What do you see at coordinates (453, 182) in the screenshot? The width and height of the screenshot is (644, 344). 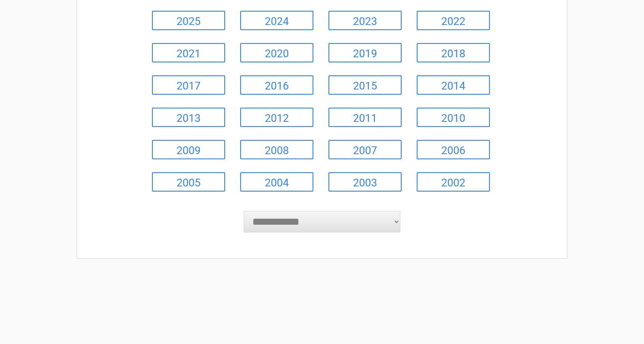 I see `a: 2002` at bounding box center [453, 182].